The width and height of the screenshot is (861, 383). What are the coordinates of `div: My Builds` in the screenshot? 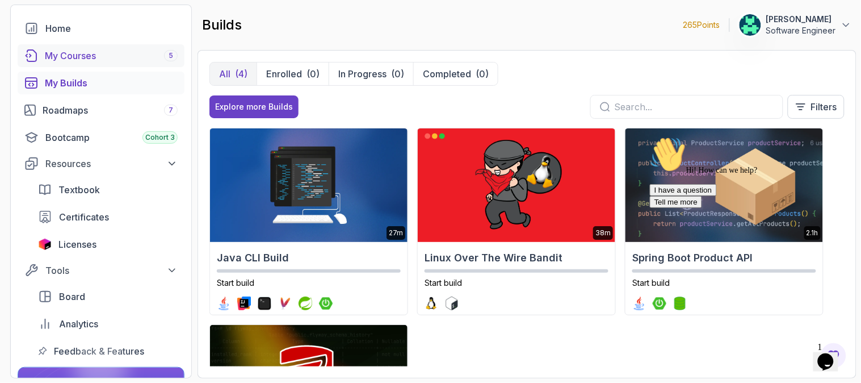 It's located at (111, 83).